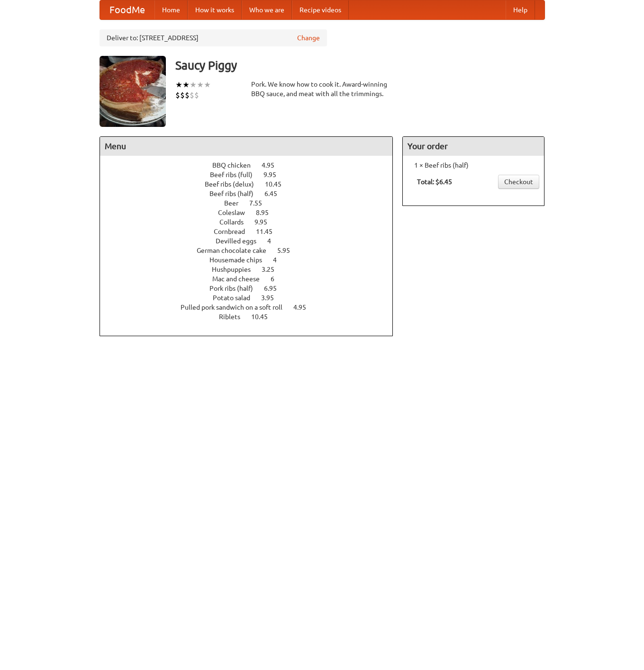  Describe the element at coordinates (236, 194) in the screenshot. I see `span: Beef ribs (half)` at that location.